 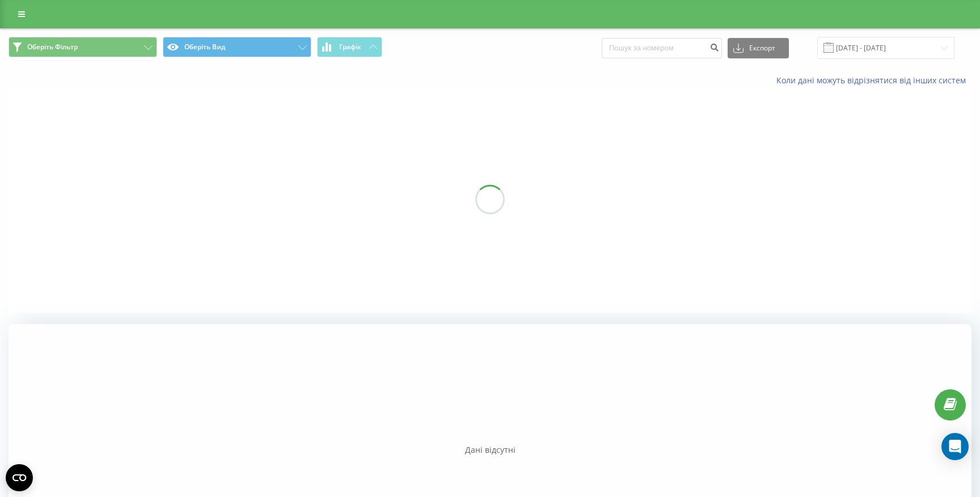 I want to click on span: Графік, so click(x=350, y=47).